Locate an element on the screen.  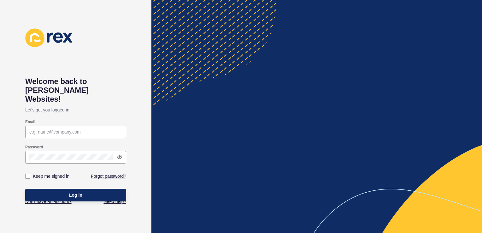
label: Keep me signed in is located at coordinates (51, 176).